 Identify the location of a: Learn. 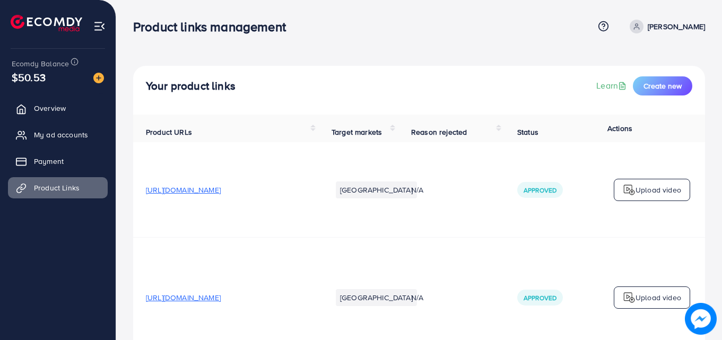
(612, 85).